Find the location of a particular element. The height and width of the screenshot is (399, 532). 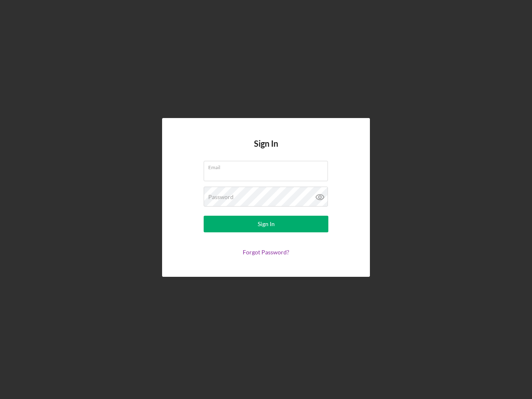

div: Sign In is located at coordinates (266, 224).